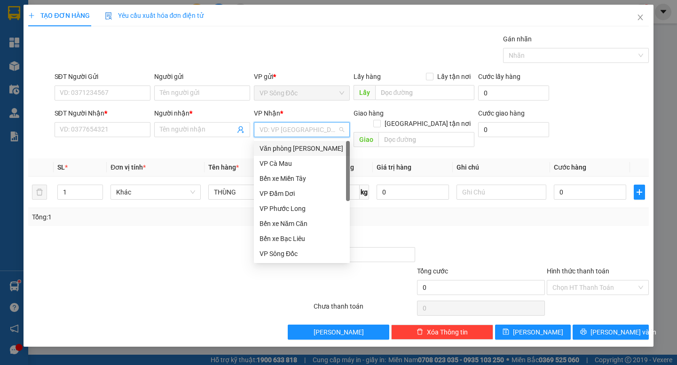 The width and height of the screenshot is (677, 365). Describe the element at coordinates (302, 239) in the screenshot. I see `div: Bến xe Bạc Liêu` at that location.